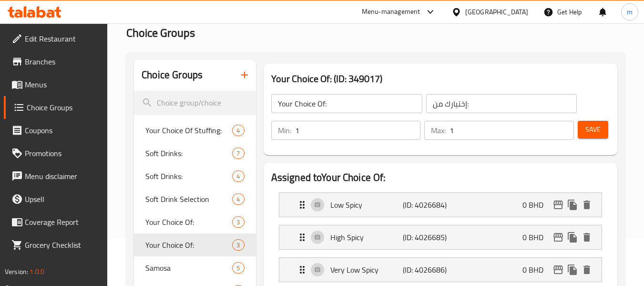  I want to click on h2: Assigned to Your Choice Of:, so click(440, 177).